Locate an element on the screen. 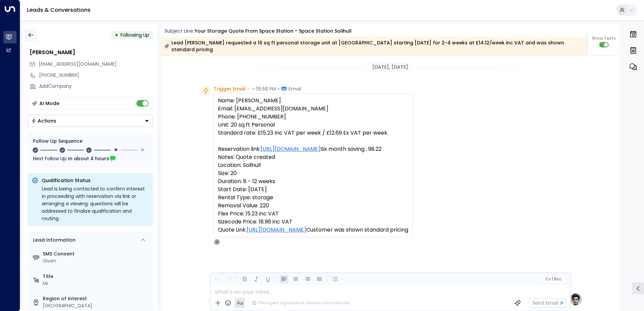 This screenshot has width=644, height=311. div: Lead Information is located at coordinates (53, 240).